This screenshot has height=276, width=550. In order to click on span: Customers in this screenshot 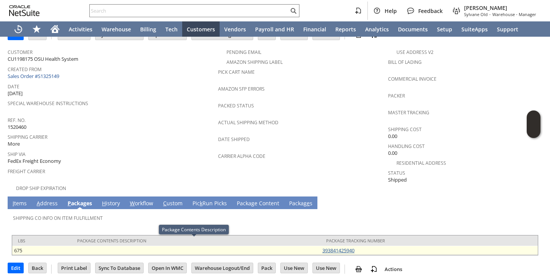, I will do `click(201, 29)`.